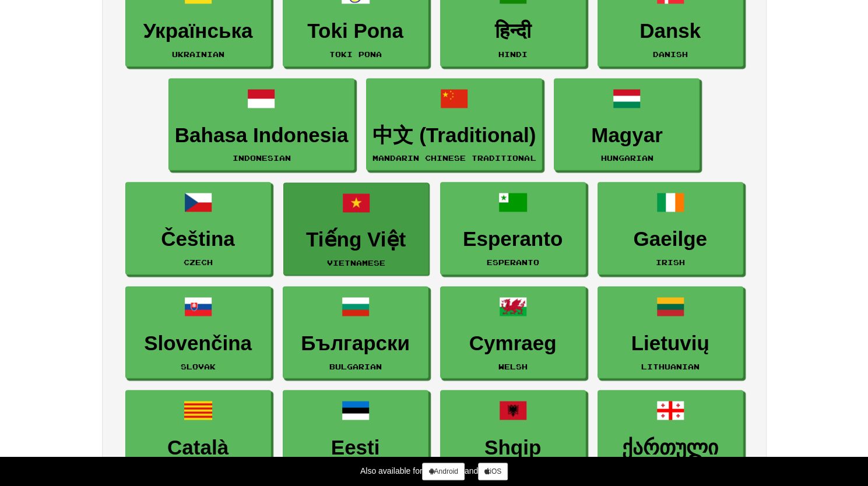  What do you see at coordinates (513, 366) in the screenshot?
I see `small: Welsh` at bounding box center [513, 366].